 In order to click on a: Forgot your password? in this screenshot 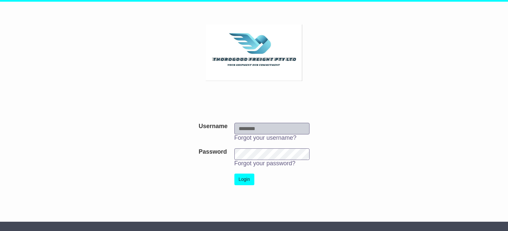, I will do `click(265, 164)`.